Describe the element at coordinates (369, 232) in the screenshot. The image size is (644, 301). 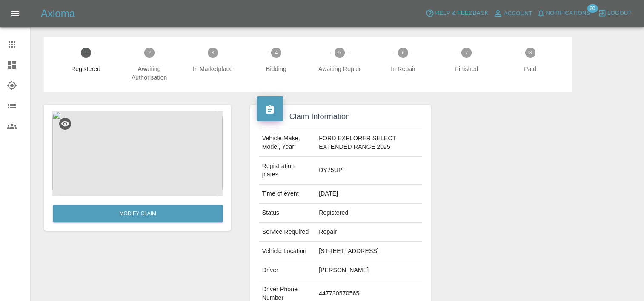
I see `td: Repair` at that location.